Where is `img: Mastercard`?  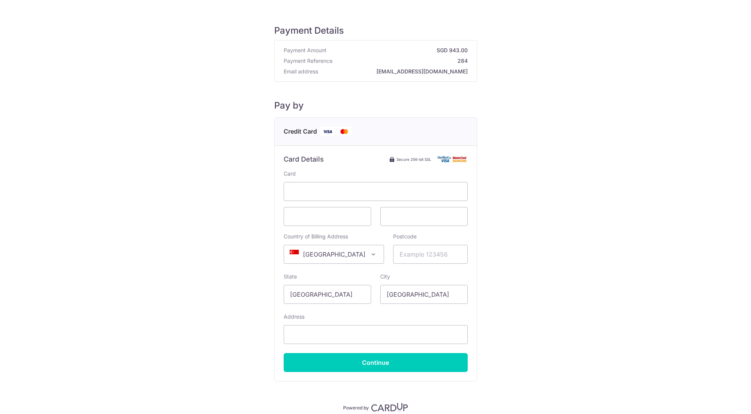 img: Mastercard is located at coordinates (344, 131).